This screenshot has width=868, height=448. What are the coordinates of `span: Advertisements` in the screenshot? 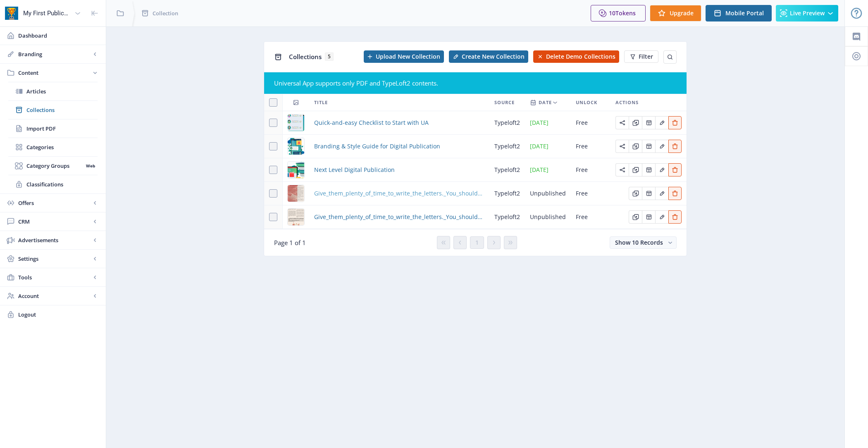 It's located at (55, 240).